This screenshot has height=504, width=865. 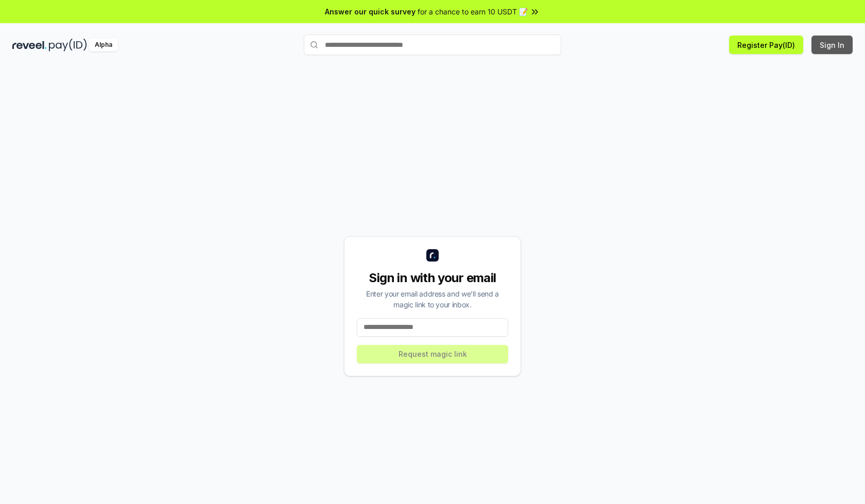 I want to click on span: for a chance to earn 10 USDT 📝, so click(x=472, y=12).